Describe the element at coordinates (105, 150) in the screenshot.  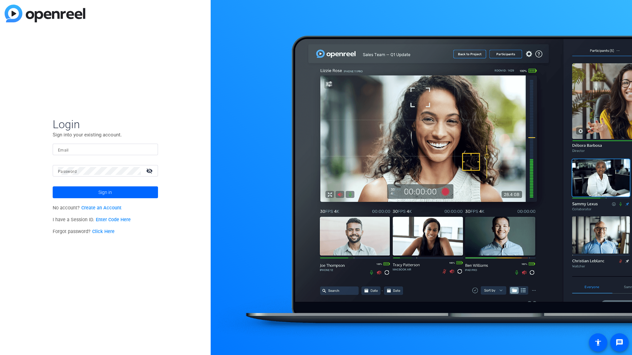
I see `input: Enter Email Address` at that location.